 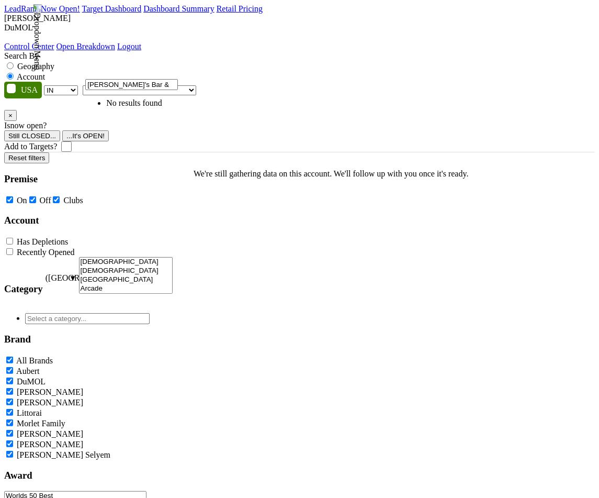 What do you see at coordinates (36, 66) in the screenshot?
I see `label: Geography` at bounding box center [36, 66].